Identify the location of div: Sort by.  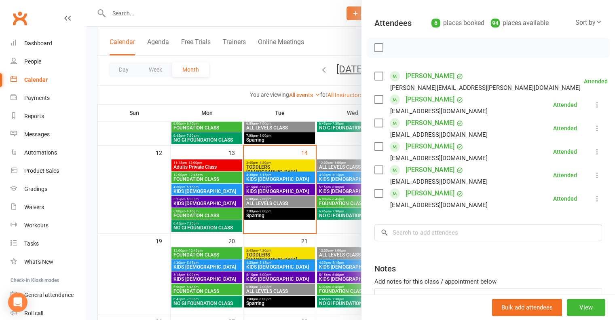
(589, 23).